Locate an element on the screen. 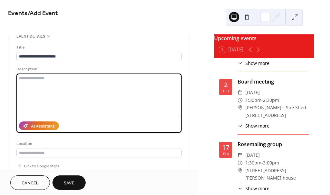 This screenshot has height=195, width=330. div: Upcoming events is located at coordinates (264, 38).